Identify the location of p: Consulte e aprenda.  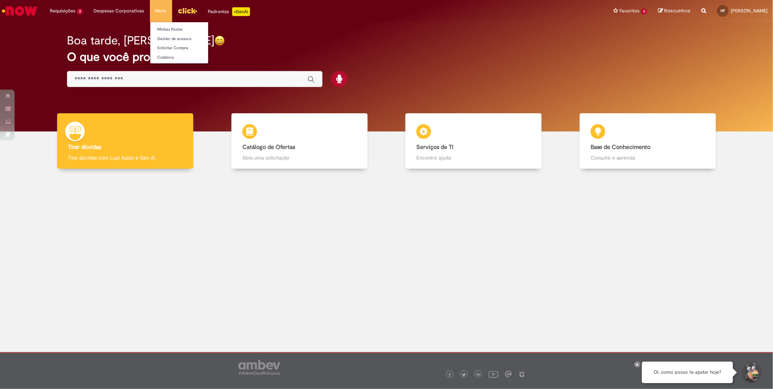
(648, 158).